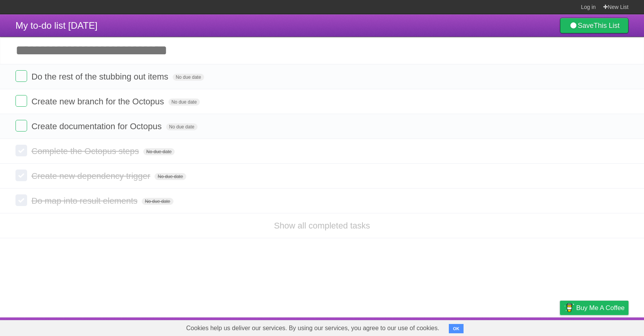 Image resolution: width=644 pixels, height=336 pixels. Describe the element at coordinates (322, 225) in the screenshot. I see `a: Show all completed tasks` at that location.